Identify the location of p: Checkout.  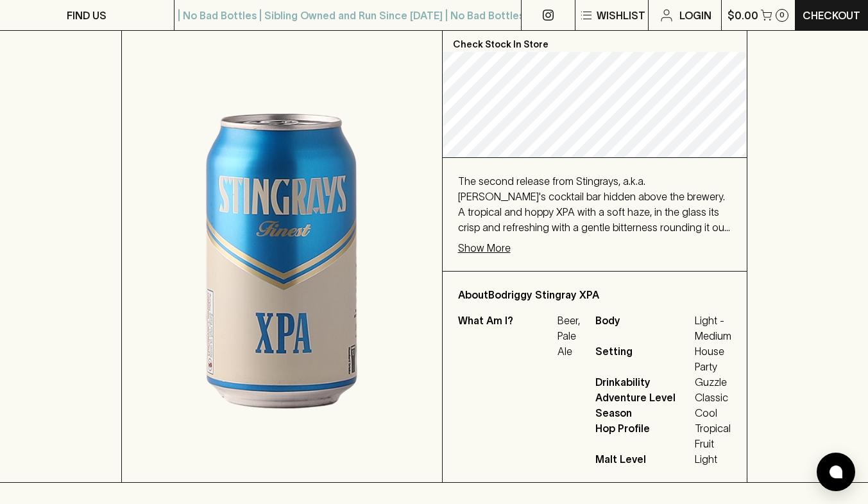
(832, 15).